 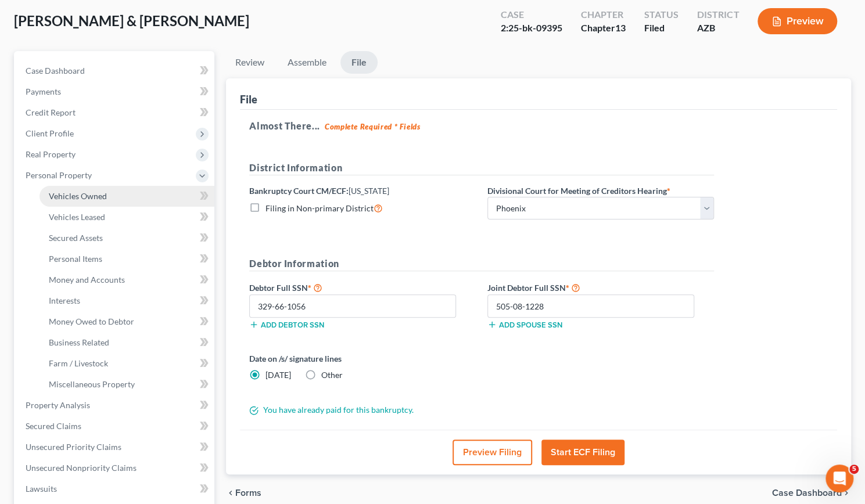 What do you see at coordinates (76, 237) in the screenshot?
I see `span: Secured Assets` at bounding box center [76, 237].